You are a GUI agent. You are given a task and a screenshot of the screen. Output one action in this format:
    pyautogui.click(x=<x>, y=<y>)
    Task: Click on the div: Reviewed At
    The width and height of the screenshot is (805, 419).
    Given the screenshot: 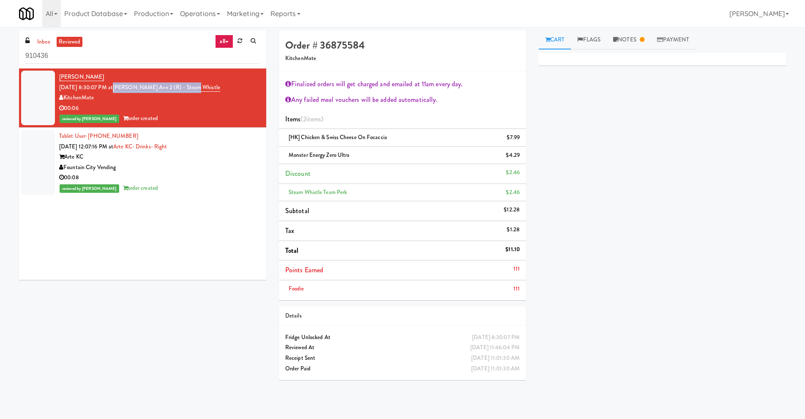 What is the action you would take?
    pyautogui.click(x=402, y=347)
    